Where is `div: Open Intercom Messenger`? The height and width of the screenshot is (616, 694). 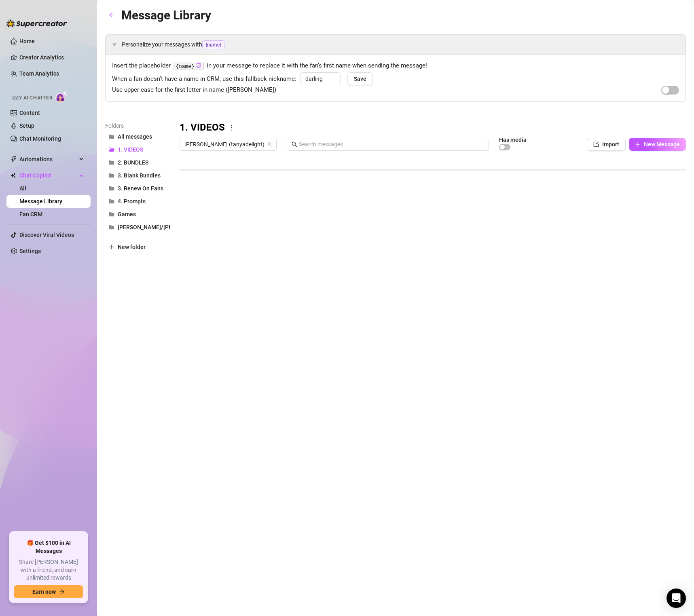
div: Open Intercom Messenger is located at coordinates (676, 598).